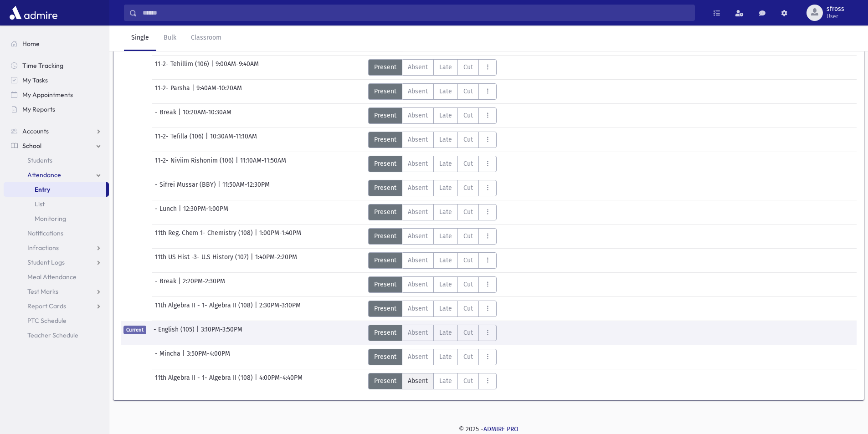  What do you see at coordinates (489, 430) in the screenshot?
I see `div: © 2025 -` at bounding box center [489, 430].